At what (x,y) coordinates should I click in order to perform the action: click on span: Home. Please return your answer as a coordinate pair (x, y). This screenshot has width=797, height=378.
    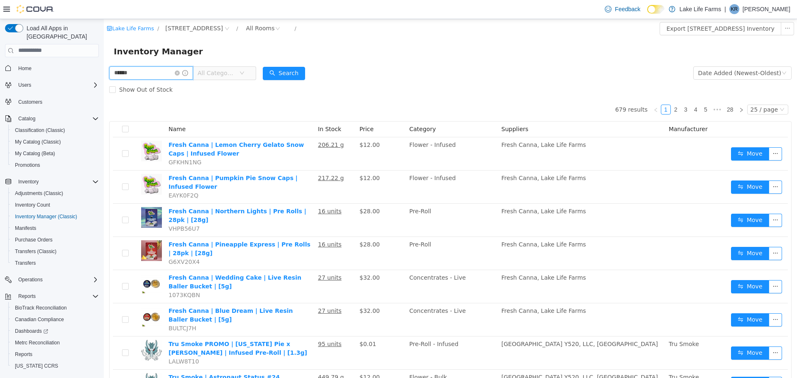
    Looking at the image, I should click on (57, 68).